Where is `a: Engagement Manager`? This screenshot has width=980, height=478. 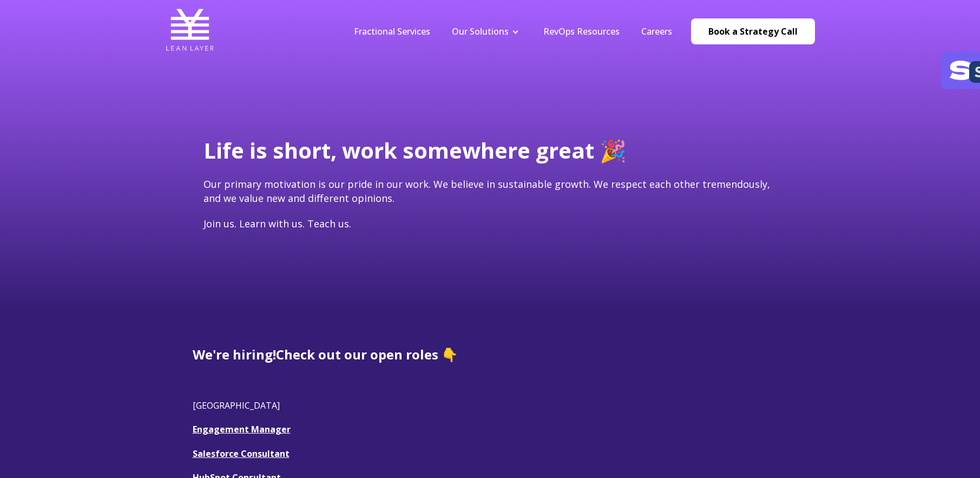
a: Engagement Manager is located at coordinates (241, 429).